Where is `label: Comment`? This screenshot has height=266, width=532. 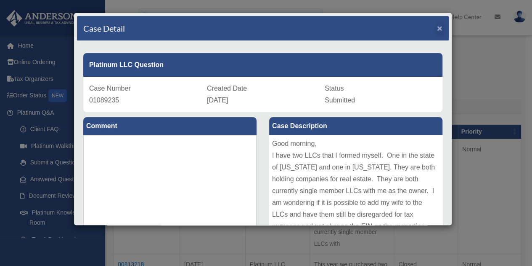
label: Comment is located at coordinates (170, 126).